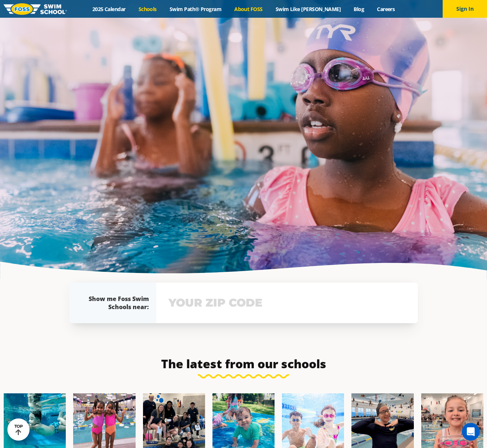 The width and height of the screenshot is (487, 448). What do you see at coordinates (248, 9) in the screenshot?
I see `a: About FOSS` at bounding box center [248, 9].